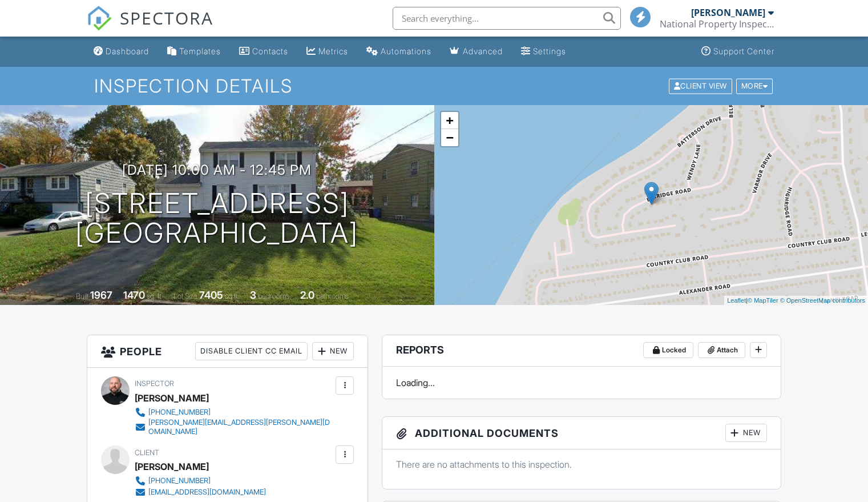  What do you see at coordinates (154, 383) in the screenshot?
I see `span: Inspector` at bounding box center [154, 383].